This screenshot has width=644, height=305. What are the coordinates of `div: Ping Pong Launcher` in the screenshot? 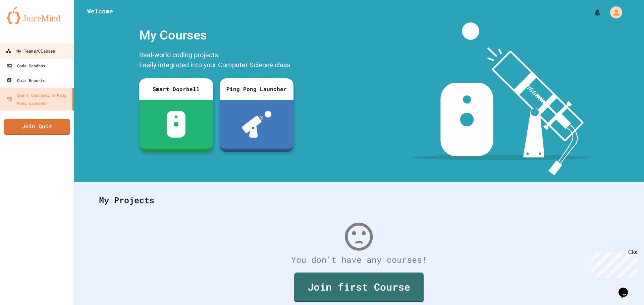 It's located at (257, 89).